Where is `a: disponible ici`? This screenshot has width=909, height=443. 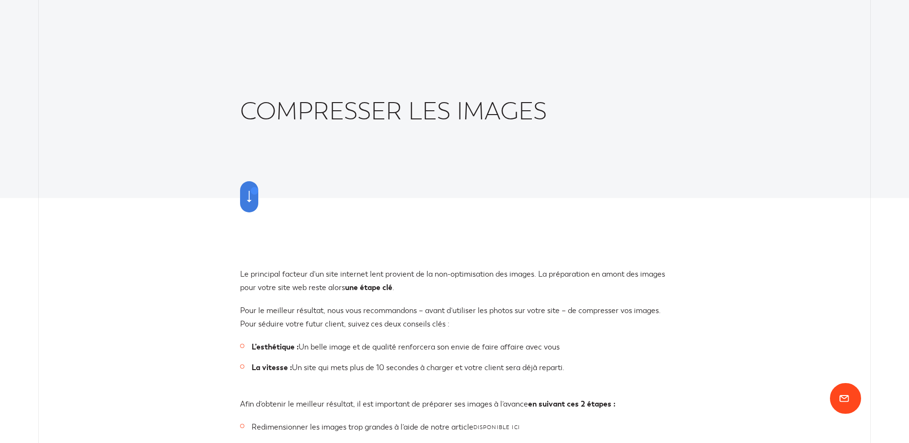 a: disponible ici is located at coordinates (497, 427).